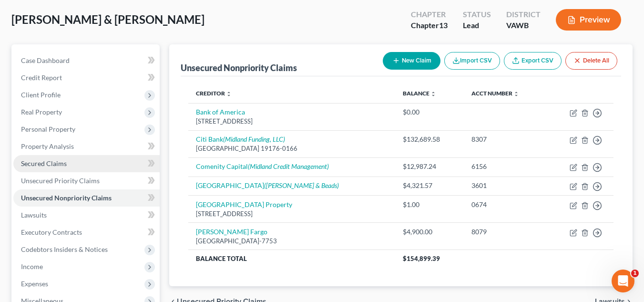 This screenshot has width=644, height=302. What do you see at coordinates (430, 205) in the screenshot?
I see `div: $1.00` at bounding box center [430, 205].